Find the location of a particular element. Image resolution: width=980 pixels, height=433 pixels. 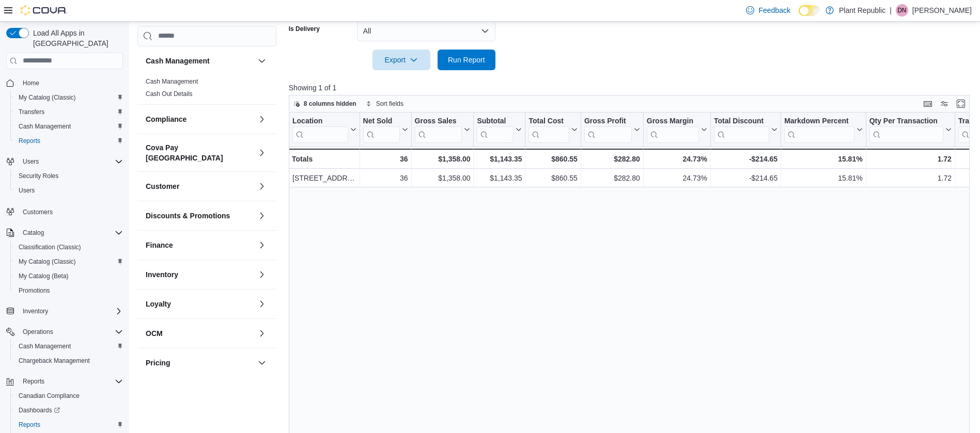

div: Total Discount is located at coordinates (742, 121).